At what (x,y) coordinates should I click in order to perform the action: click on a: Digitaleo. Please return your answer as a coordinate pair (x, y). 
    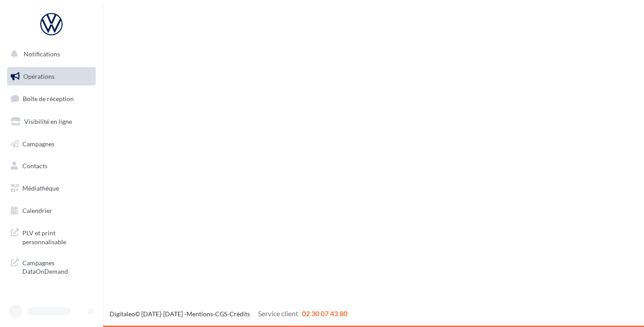
    Looking at the image, I should click on (122, 314).